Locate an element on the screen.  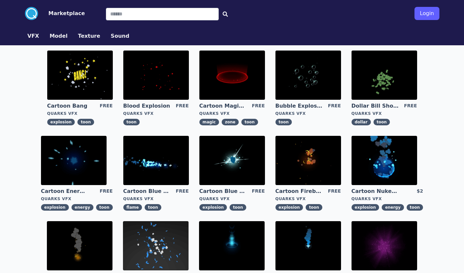
button: Model is located at coordinates (58, 36).